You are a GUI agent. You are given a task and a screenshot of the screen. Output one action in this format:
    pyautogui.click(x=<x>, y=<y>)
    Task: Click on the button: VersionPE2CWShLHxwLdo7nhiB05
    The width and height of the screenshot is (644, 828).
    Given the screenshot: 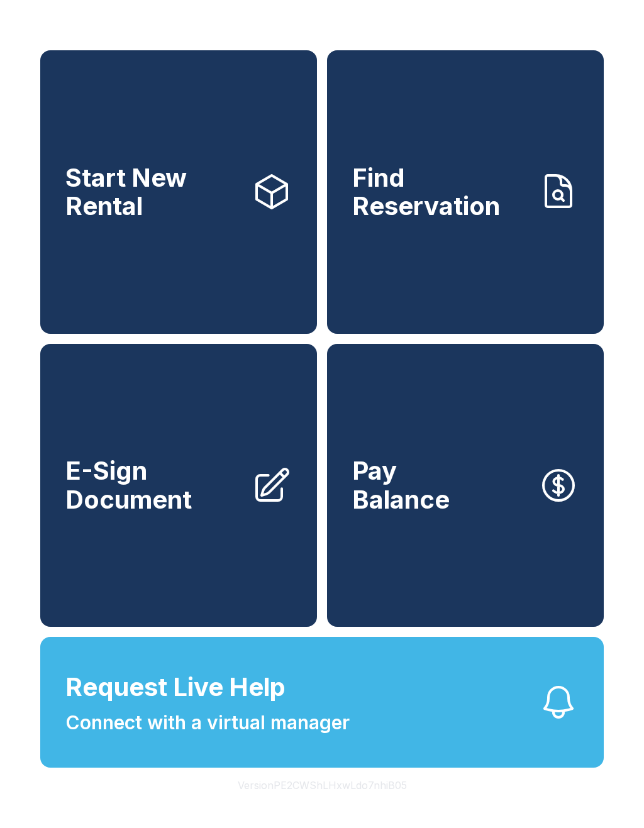 What is the action you would take?
    pyautogui.click(x=322, y=785)
    